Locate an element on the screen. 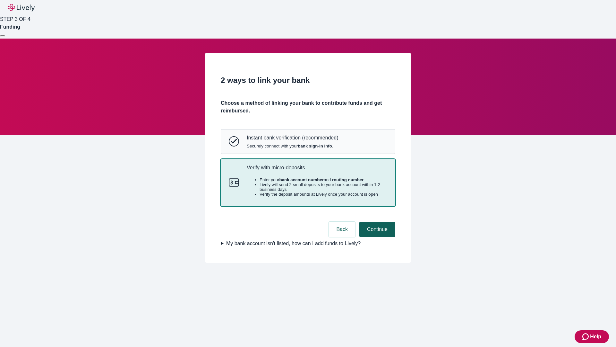  button: Zendesk support iconHelp is located at coordinates (592, 336).